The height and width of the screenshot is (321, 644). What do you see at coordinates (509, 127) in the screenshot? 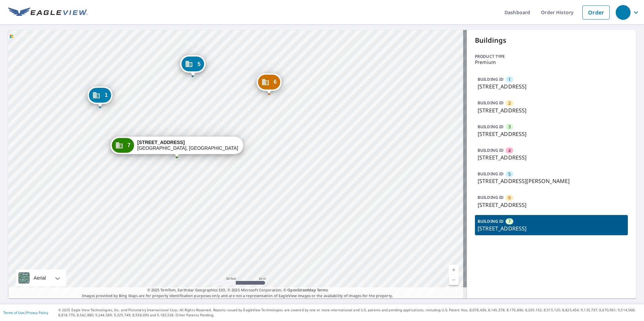
I see `span: 3` at bounding box center [509, 127].